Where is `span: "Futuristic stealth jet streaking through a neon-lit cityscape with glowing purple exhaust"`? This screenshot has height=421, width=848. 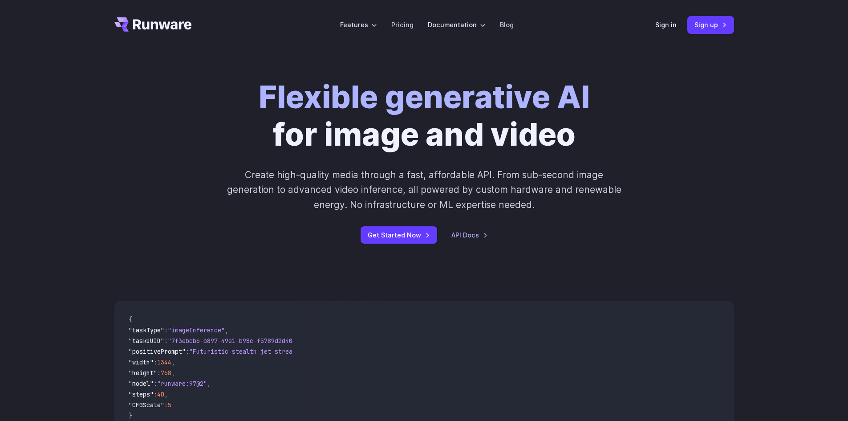
span: "Futuristic stealth jet streaking through a neon-lit cityscape with glowing purple exhaust" is located at coordinates (351, 351).